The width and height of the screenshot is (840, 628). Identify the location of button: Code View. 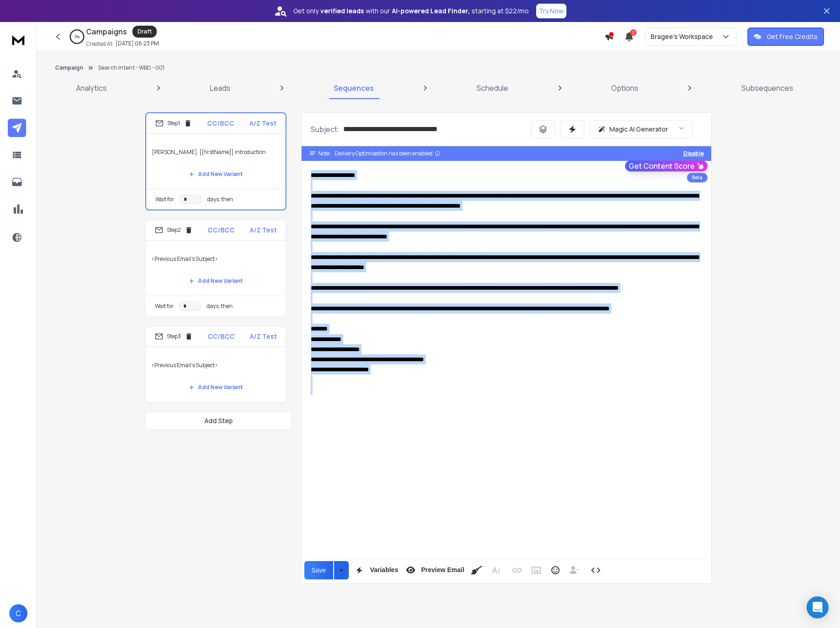
(596, 570).